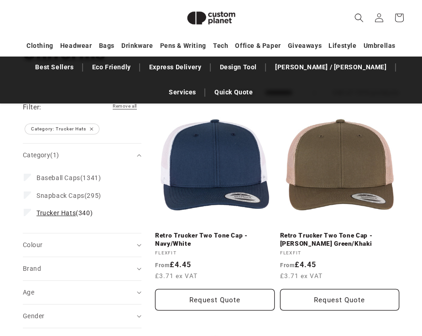 This screenshot has width=422, height=336. What do you see at coordinates (82, 268) in the screenshot?
I see `summary: Brand (0 selected)` at bounding box center [82, 268].